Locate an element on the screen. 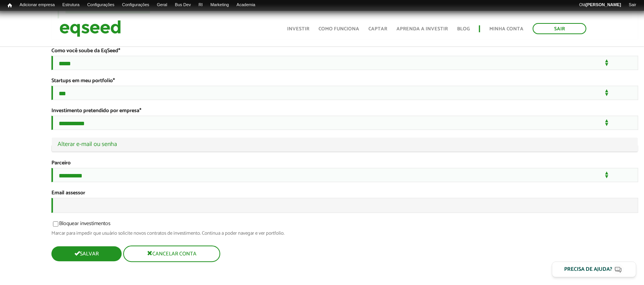 The image size is (644, 285). a: Alterar e-mail ou senha is located at coordinates (344, 144).